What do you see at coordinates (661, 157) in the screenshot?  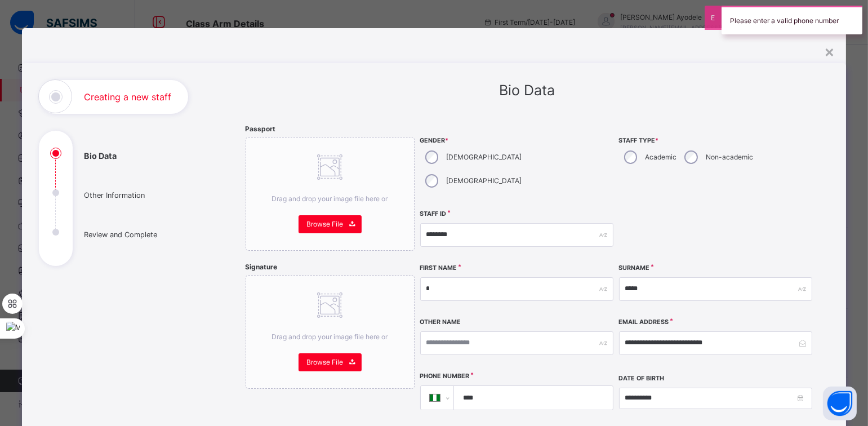 I see `label: Academic` at bounding box center [661, 157].